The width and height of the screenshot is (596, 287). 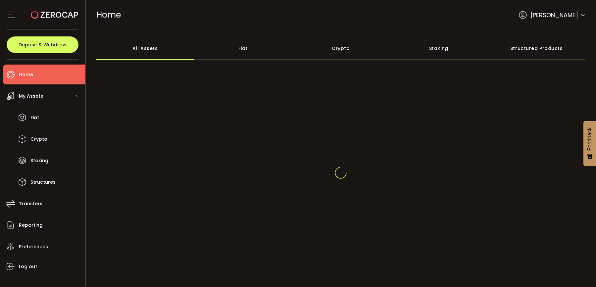 What do you see at coordinates (35, 117) in the screenshot?
I see `span: Fiat` at bounding box center [35, 117].